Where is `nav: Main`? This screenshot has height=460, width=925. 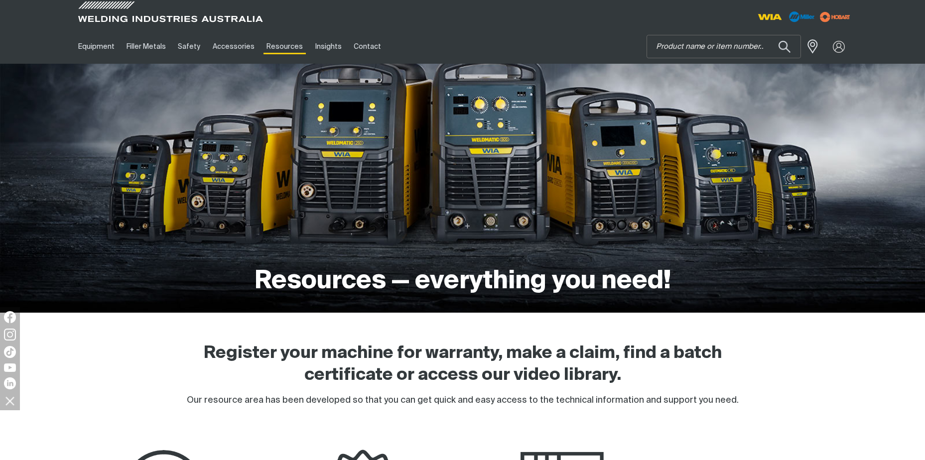
nav: Main is located at coordinates (365, 46).